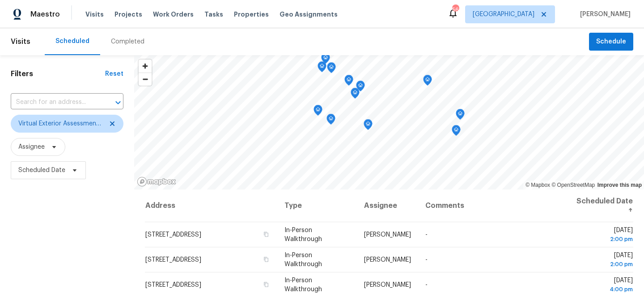  I want to click on span: Virtual Exterior Assessment + 2, so click(60, 124).